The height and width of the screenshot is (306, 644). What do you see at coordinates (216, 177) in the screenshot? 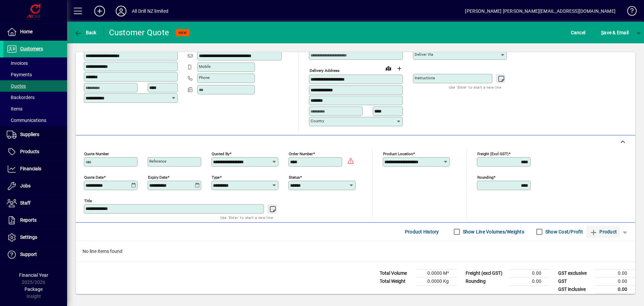
I see `mat-label: Type` at bounding box center [216, 177].